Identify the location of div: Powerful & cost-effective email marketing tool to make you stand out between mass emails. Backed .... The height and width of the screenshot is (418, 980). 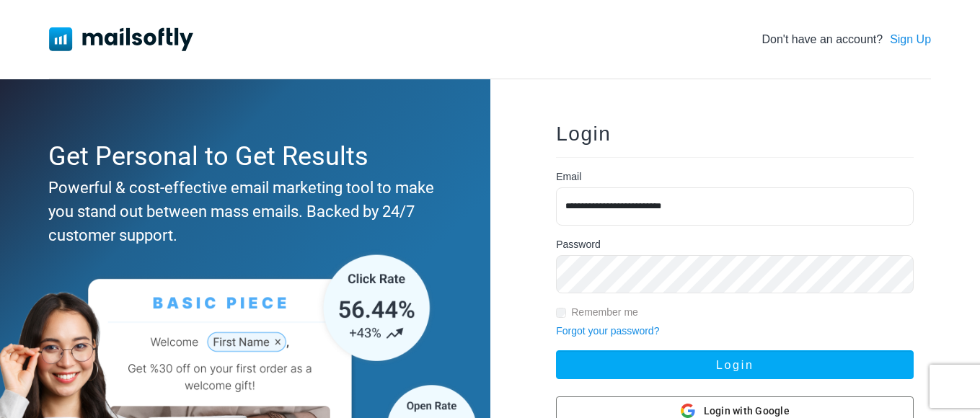
(241, 211).